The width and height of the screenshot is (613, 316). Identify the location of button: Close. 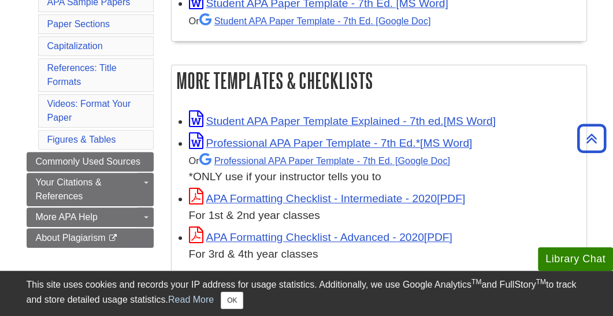
(232, 301).